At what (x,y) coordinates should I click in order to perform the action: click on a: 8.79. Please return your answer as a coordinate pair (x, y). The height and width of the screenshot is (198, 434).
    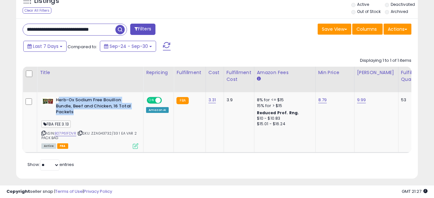
    Looking at the image, I should click on (323, 100).